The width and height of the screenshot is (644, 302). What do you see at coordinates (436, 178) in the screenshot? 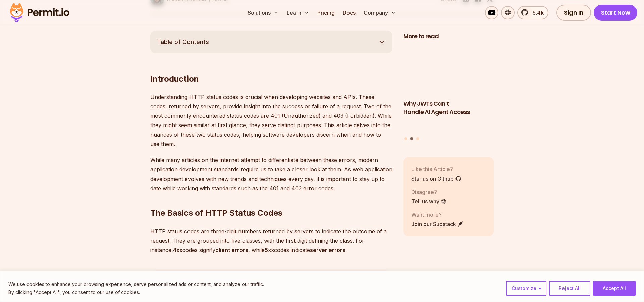
I see `a: Star us on Github` at bounding box center [436, 178].